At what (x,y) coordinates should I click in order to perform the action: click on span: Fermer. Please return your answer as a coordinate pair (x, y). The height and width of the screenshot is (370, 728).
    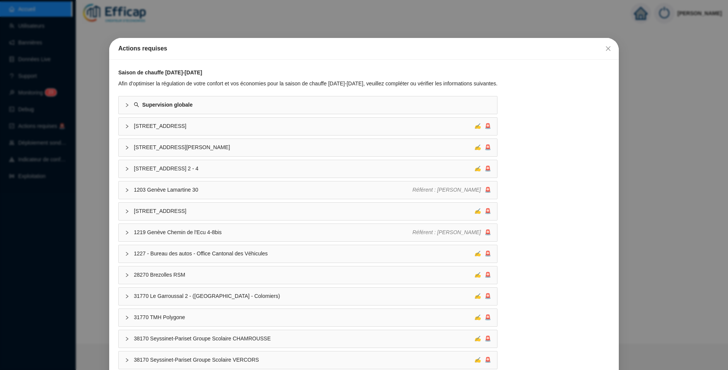
    Looking at the image, I should click on (608, 49).